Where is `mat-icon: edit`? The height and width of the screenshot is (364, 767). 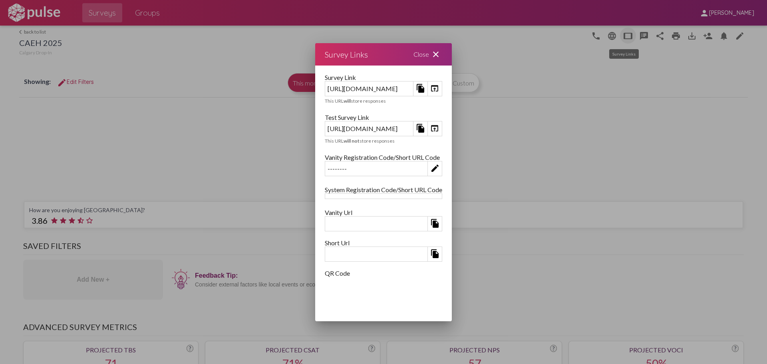 mat-icon: edit is located at coordinates (435, 168).